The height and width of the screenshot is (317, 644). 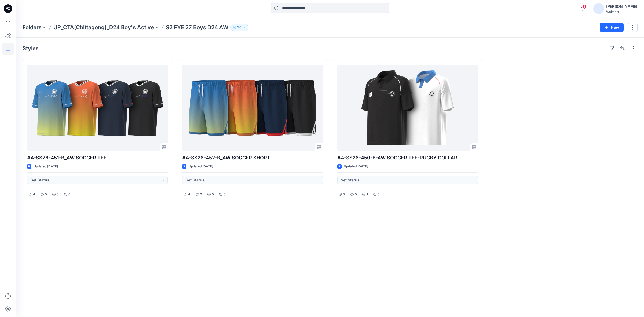 What do you see at coordinates (239, 27) in the screenshot?
I see `button: 36` at bounding box center [239, 27].